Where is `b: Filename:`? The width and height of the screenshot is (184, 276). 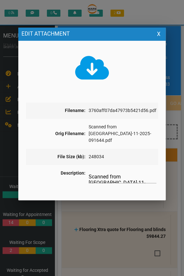 b: Filename: is located at coordinates (75, 110).